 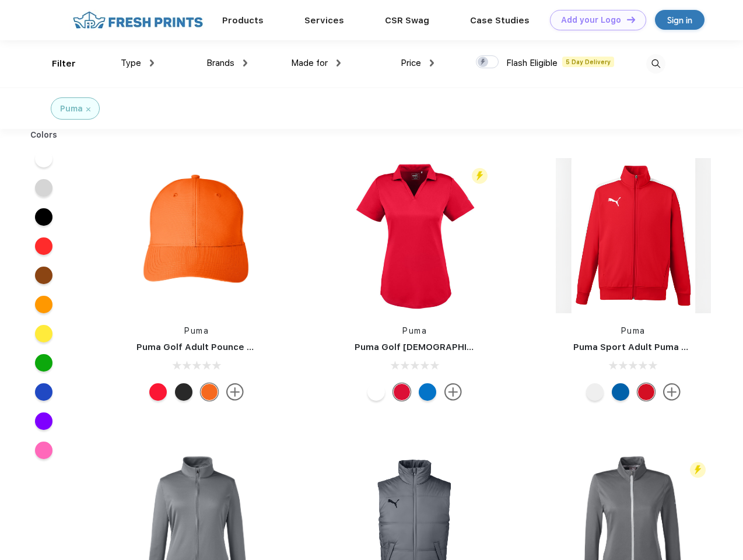 I want to click on div: Vibrant Orange, so click(x=210, y=392).